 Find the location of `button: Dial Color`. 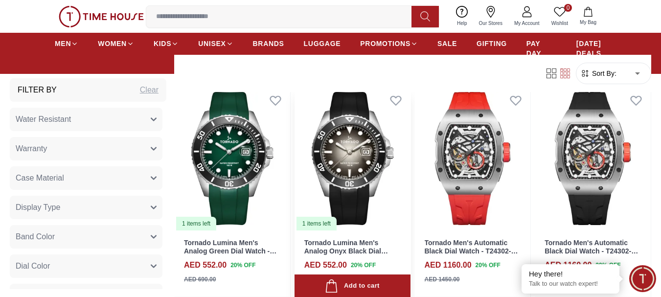

button: Dial Color is located at coordinates (86, 266).